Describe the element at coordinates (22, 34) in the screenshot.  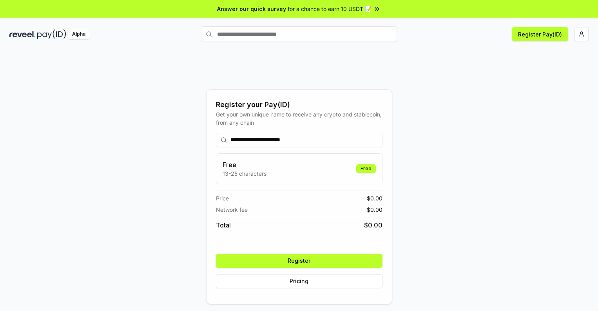
I see `img: reveel_dark` at that location.